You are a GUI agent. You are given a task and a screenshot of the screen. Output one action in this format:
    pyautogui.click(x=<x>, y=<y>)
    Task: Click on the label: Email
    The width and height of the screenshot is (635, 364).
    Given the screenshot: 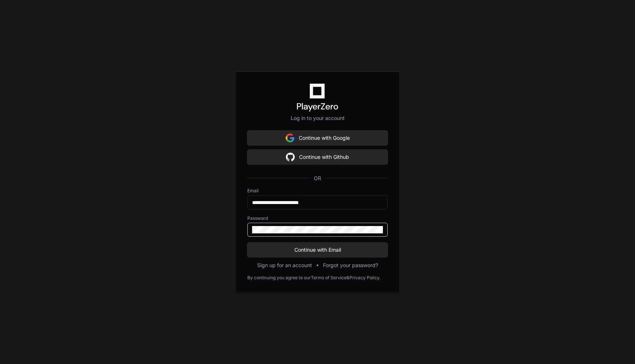 What is the action you would take?
    pyautogui.click(x=318, y=191)
    